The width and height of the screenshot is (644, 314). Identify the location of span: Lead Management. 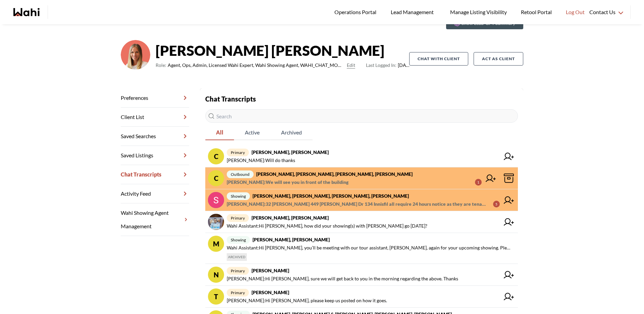
(413, 12).